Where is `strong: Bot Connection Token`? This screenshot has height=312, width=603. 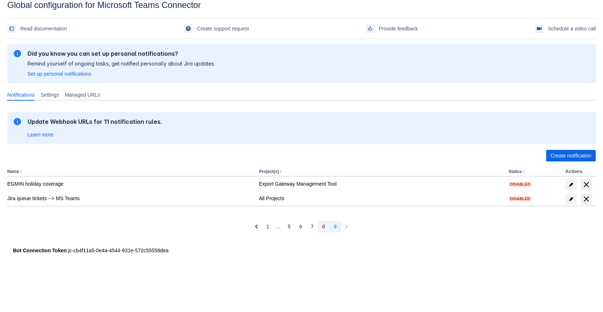
strong: Bot Connection Token is located at coordinates (40, 251).